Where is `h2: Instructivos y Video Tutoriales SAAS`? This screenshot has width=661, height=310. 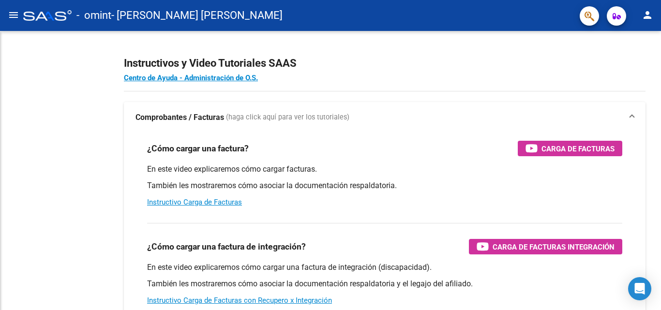
h2: Instructivos y Video Tutoriales SAAS is located at coordinates (385, 63).